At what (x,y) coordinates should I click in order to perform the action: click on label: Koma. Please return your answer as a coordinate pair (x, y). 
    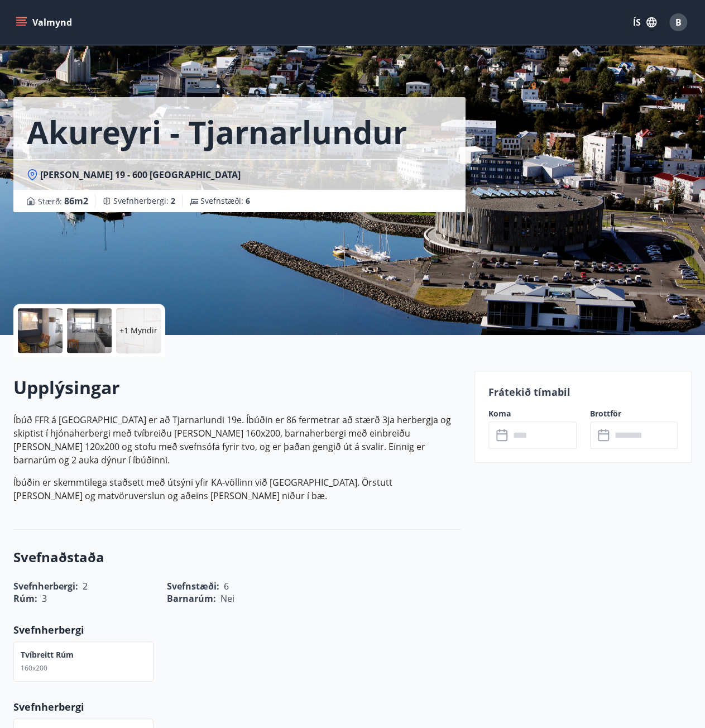
    Looking at the image, I should click on (533, 414).